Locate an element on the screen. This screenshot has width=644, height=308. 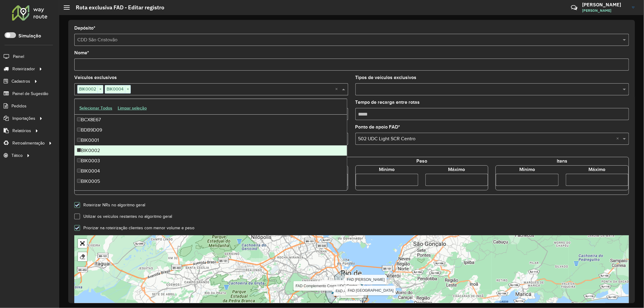
label: Priorizar na roteirização clientes com menor volume e peso is located at coordinates (138, 228).